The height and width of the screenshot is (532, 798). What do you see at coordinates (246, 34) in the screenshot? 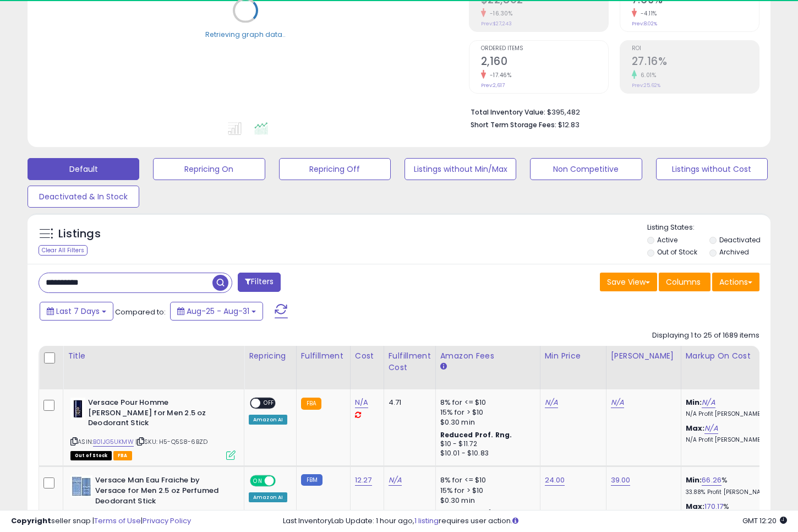
I see `div: Retrieving graph data..` at bounding box center [246, 34].